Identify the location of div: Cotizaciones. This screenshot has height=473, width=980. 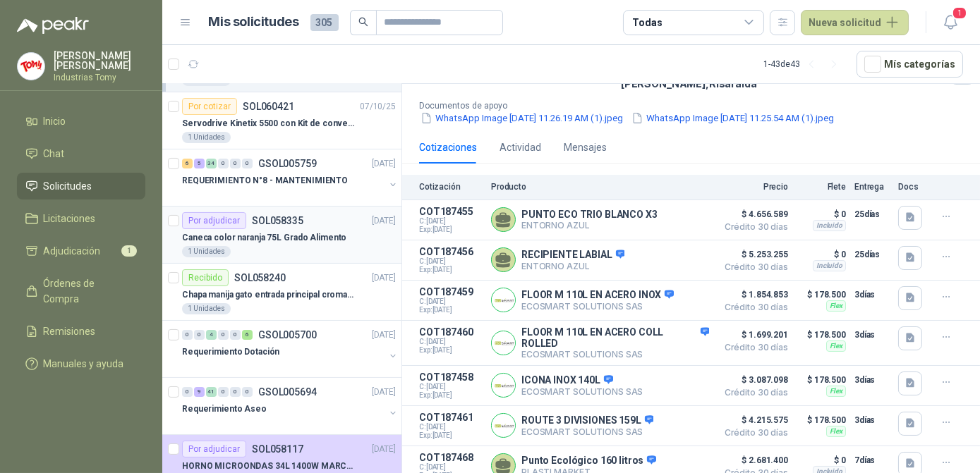
(449, 147).